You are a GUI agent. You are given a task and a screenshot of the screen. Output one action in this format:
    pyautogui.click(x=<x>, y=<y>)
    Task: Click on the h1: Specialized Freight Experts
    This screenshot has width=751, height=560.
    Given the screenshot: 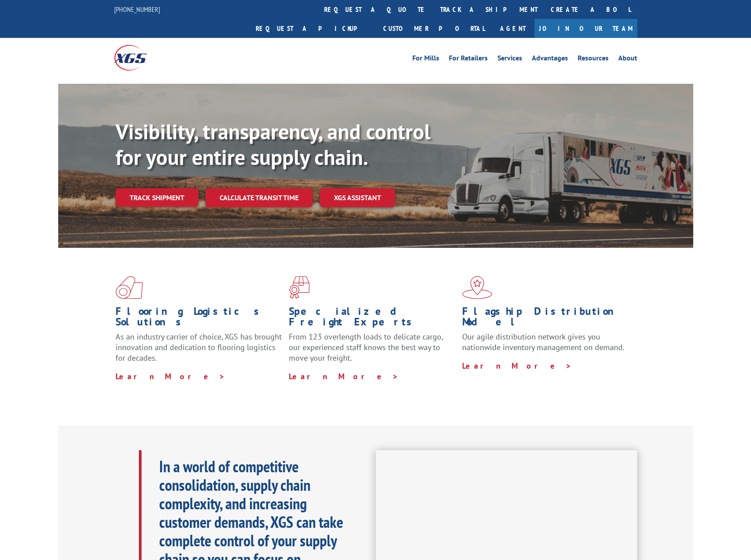 What is the action you would take?
    pyautogui.click(x=372, y=318)
    